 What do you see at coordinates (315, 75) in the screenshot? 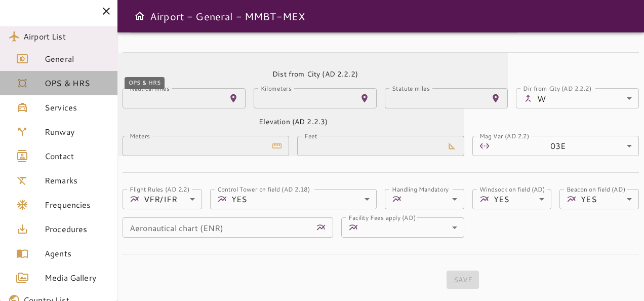
I see `h6: Dist from City (AD 2.2.2)` at bounding box center [315, 75].